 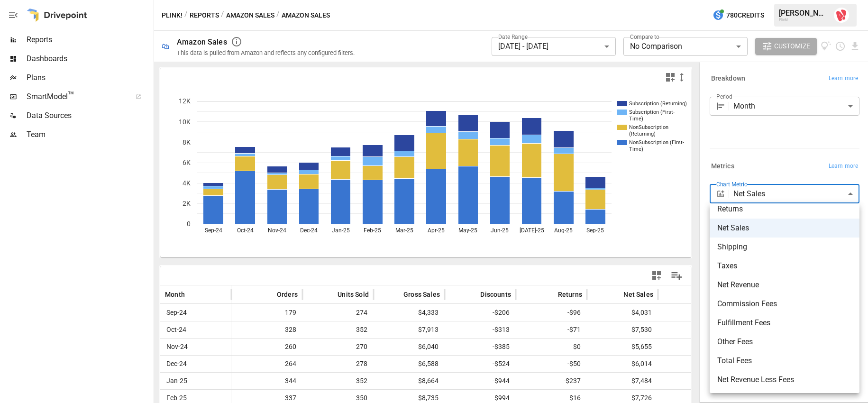 I want to click on span: Shipping, so click(x=785, y=247).